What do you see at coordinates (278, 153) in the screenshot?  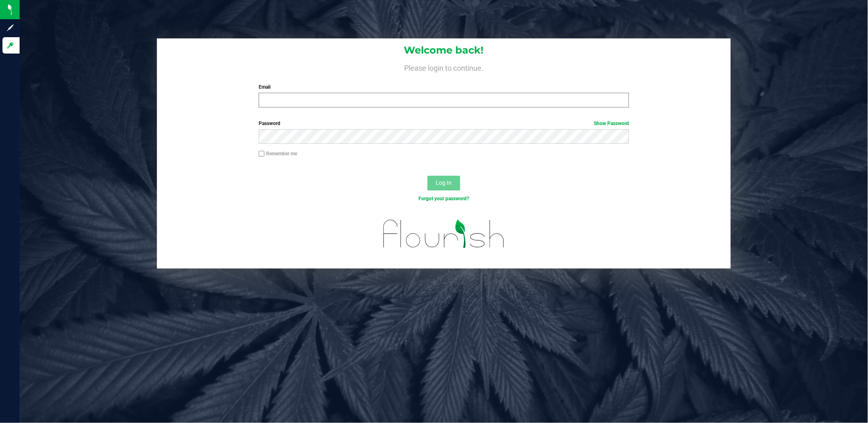 I see `label: Remember me` at bounding box center [278, 153].